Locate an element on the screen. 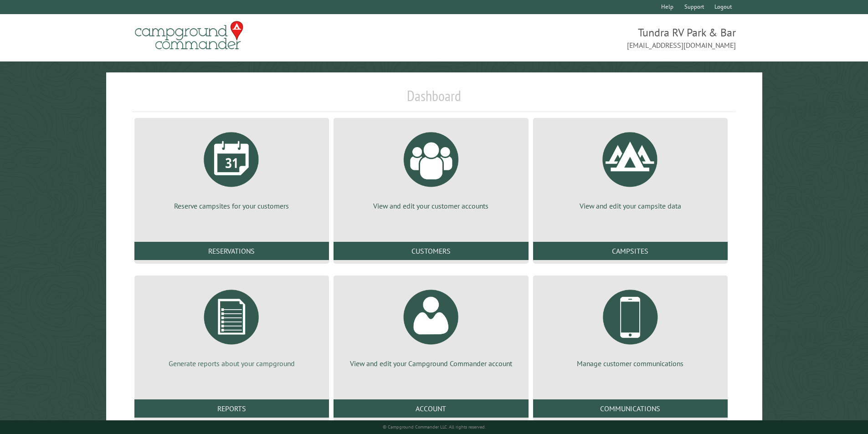 Image resolution: width=868 pixels, height=434 pixels. a: Account is located at coordinates (431, 409).